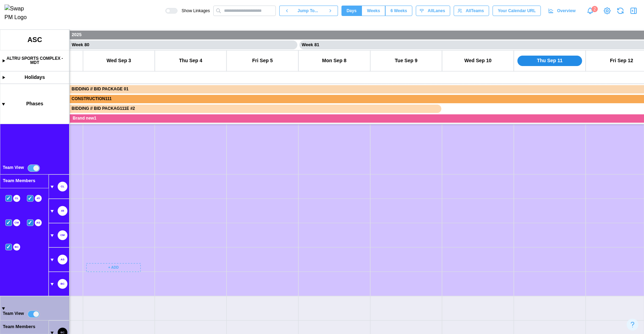 The image size is (644, 334). What do you see at coordinates (566, 11) in the screenshot?
I see `span: Overview` at bounding box center [566, 11].